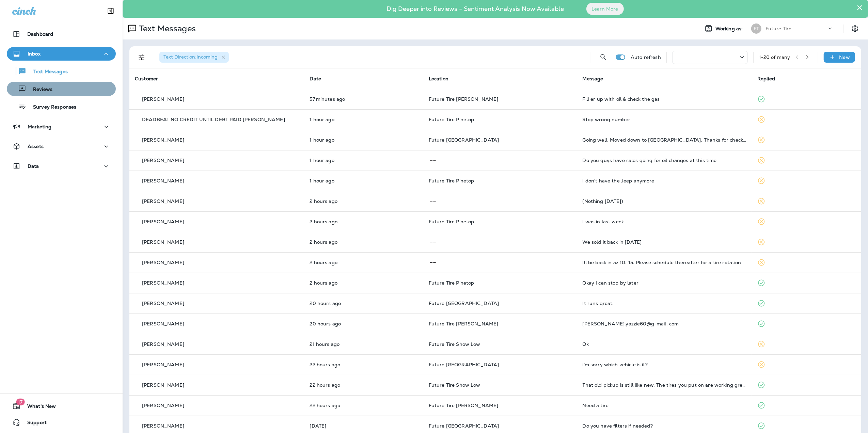 This screenshot has height=433, width=868. I want to click on p: Survey Responses, so click(51, 107).